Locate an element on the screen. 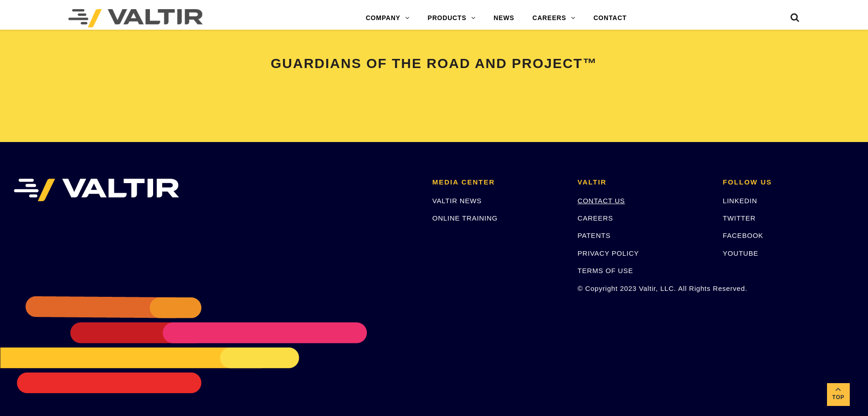 This screenshot has width=868, height=416. a: TERMS OF USE is located at coordinates (605, 270).